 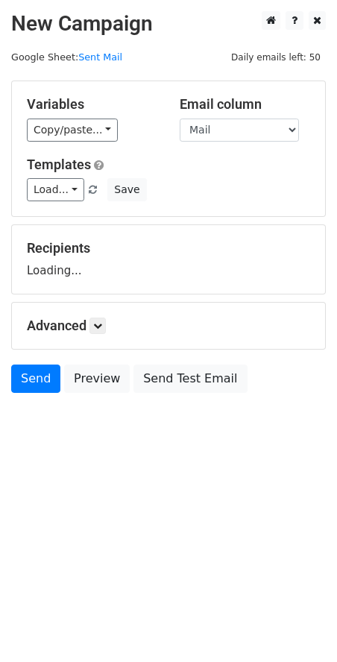 I want to click on span: Daily emails left: 50, so click(x=276, y=57).